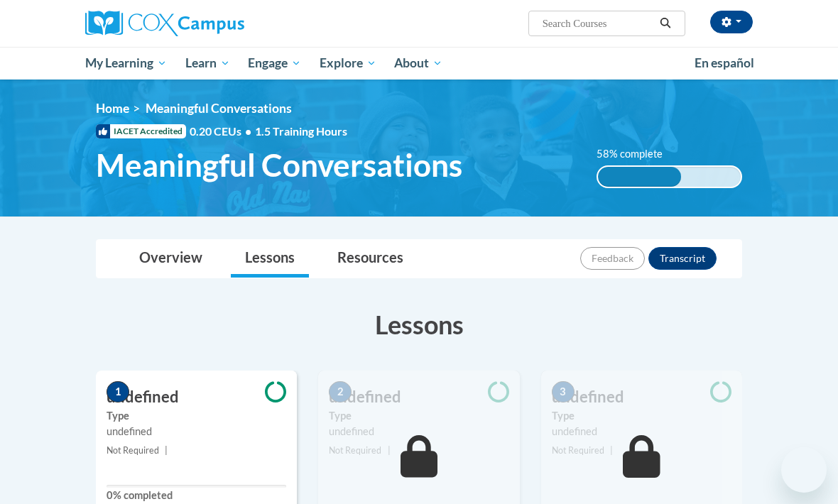 Image resolution: width=838 pixels, height=504 pixels. Describe the element at coordinates (118, 392) in the screenshot. I see `span: 1` at that location.